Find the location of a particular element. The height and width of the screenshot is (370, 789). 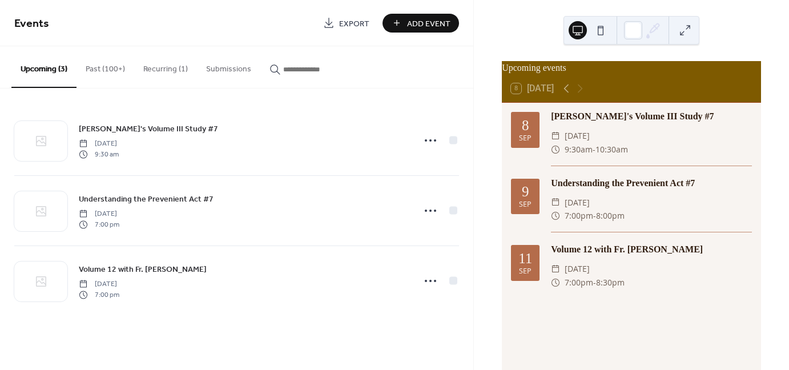

button: Add Event is located at coordinates (421, 23).